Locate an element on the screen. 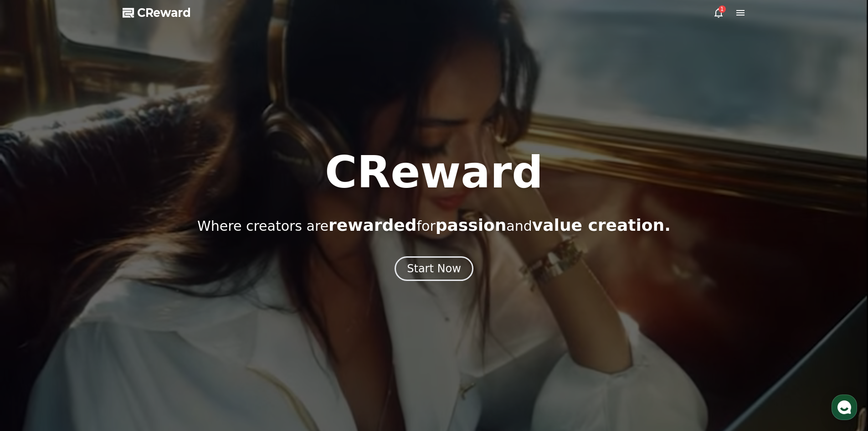 This screenshot has width=868, height=431. a: Messages is located at coordinates (89, 301).